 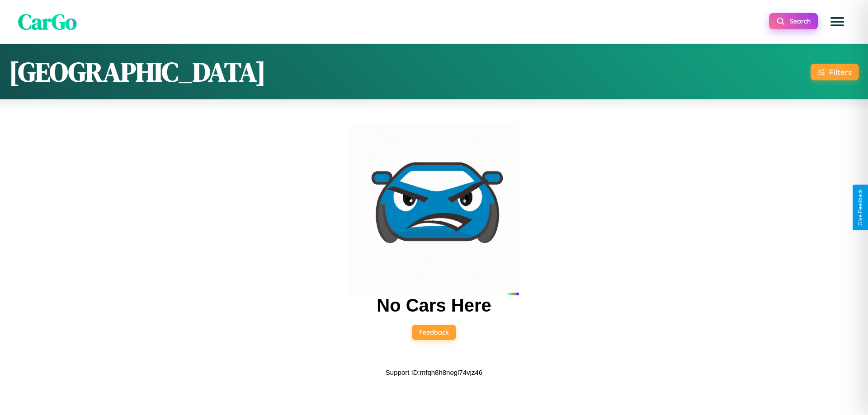 What do you see at coordinates (840, 72) in the screenshot?
I see `div: Filters` at bounding box center [840, 72].